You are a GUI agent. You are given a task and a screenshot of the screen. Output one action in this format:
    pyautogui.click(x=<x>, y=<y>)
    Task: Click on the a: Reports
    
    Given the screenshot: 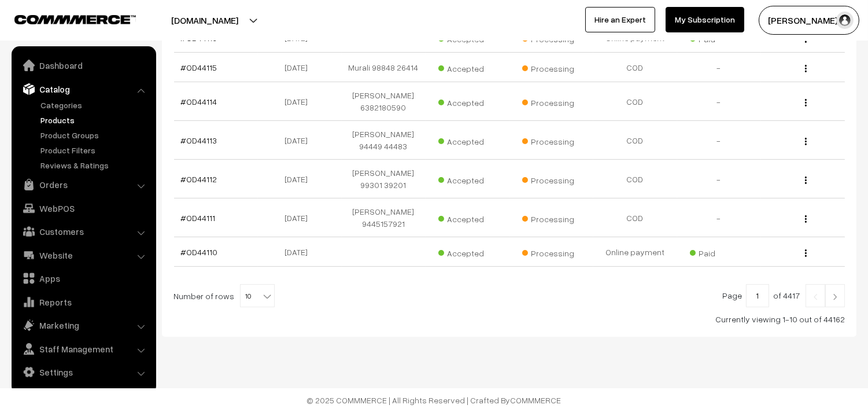 What is the action you would take?
    pyautogui.click(x=83, y=302)
    